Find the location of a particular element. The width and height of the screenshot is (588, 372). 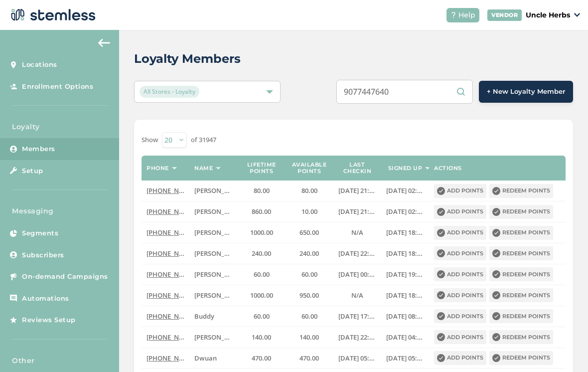

label: 2024-04-08 04:01:12 is located at coordinates (405, 337).